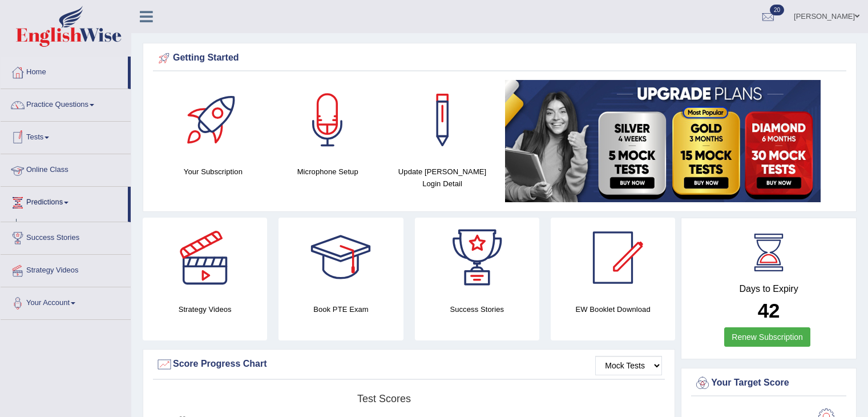 Image resolution: width=868 pixels, height=417 pixels. I want to click on a: Practice Questions, so click(66, 104).